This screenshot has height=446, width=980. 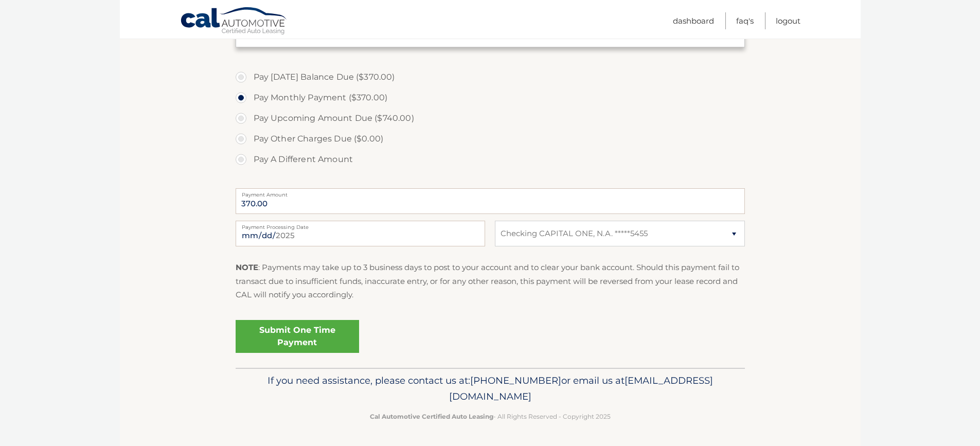 What do you see at coordinates (360, 225) in the screenshot?
I see `label: Payment Processing Date` at bounding box center [360, 225].